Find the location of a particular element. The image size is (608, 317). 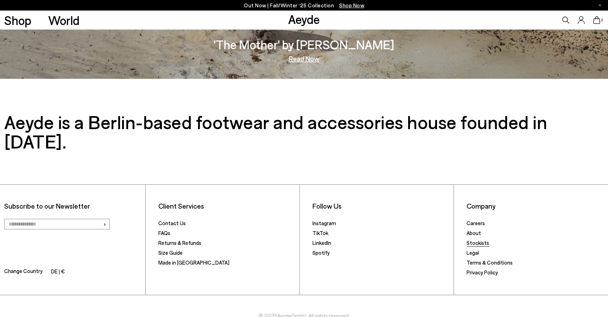

a: Read Now is located at coordinates (304, 58).